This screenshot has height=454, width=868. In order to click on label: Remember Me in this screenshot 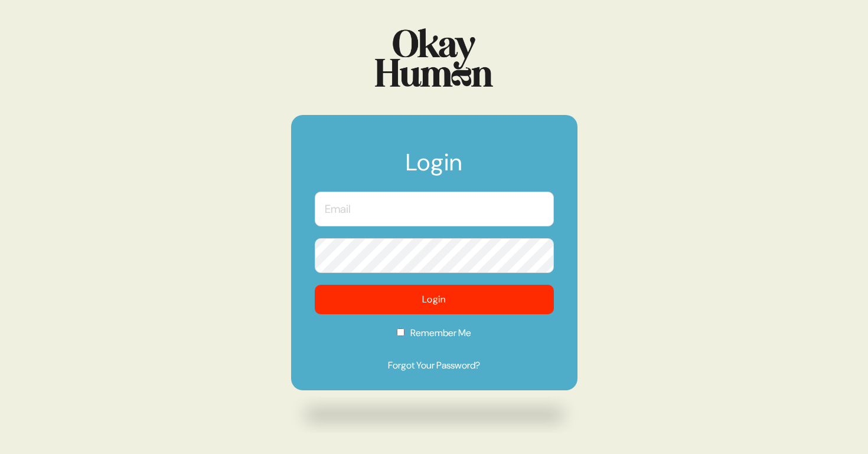, I will do `click(434, 337)`.